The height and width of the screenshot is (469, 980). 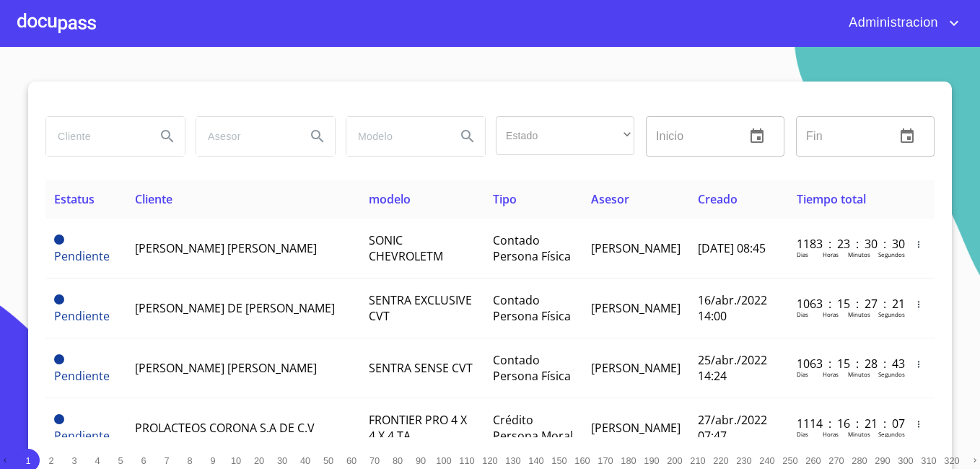 What do you see at coordinates (74, 460) in the screenshot?
I see `span: 3` at bounding box center [74, 460].